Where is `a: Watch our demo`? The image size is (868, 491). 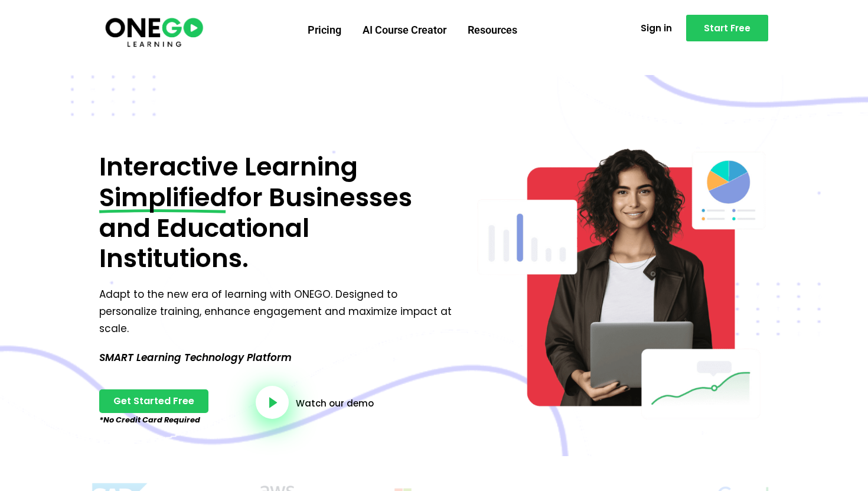
a: Watch our demo is located at coordinates (334, 403).